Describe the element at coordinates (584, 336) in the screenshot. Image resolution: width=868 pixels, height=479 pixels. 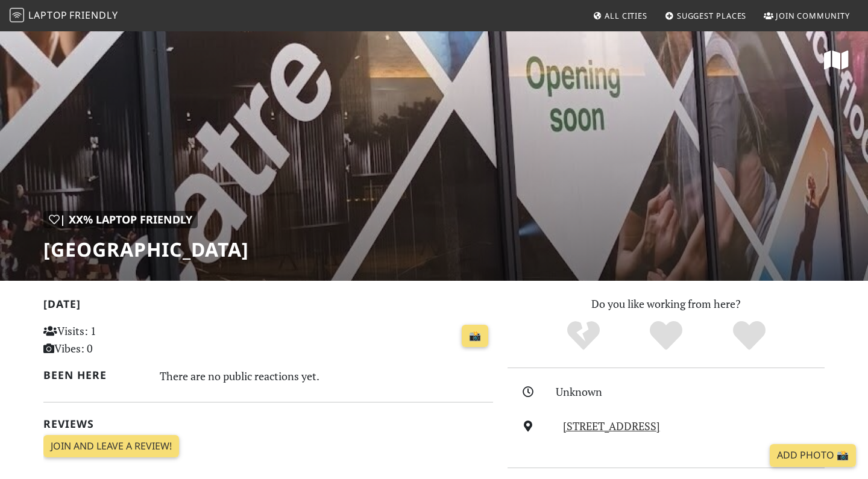
I see `div: No` at that location.